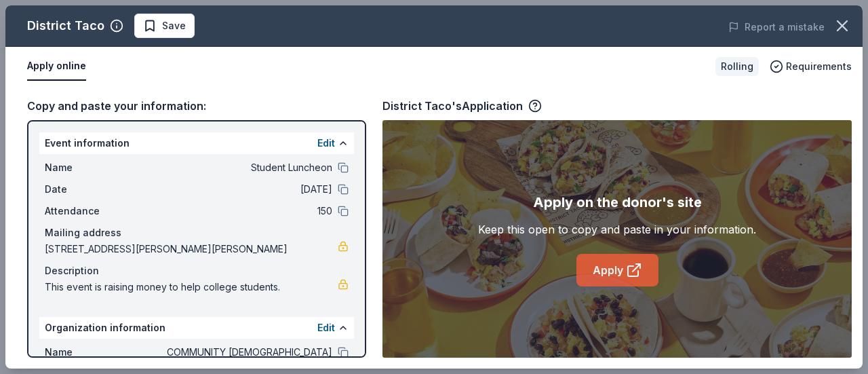  I want to click on div: Copy and paste your information:, so click(196, 106).